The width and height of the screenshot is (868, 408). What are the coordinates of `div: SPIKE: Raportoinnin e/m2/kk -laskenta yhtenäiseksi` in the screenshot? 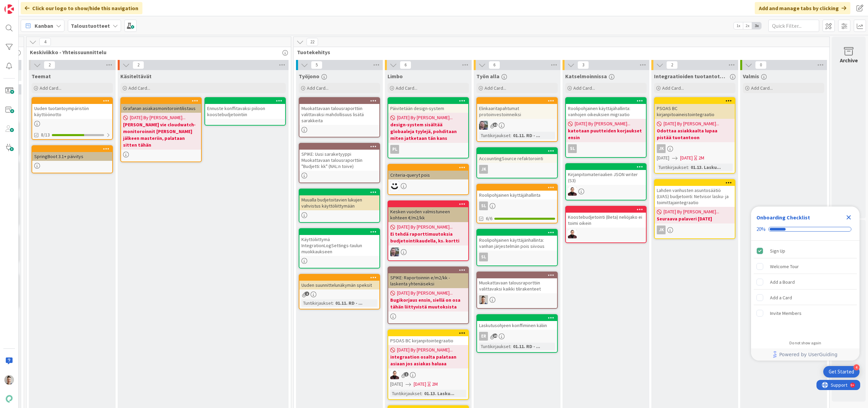 It's located at (428, 277).